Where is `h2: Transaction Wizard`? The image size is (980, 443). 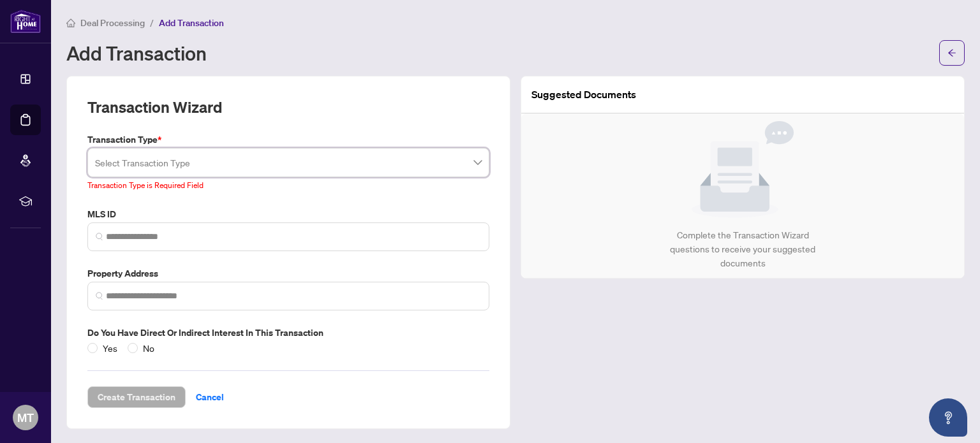 h2: Transaction Wizard is located at coordinates (154, 107).